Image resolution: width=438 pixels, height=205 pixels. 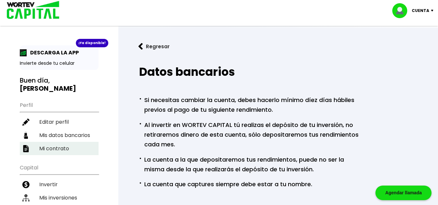 What do you see at coordinates (252, 104) in the screenshot?
I see `p: Si necesitas cambiar la cuenta, debes hacerlo mínimo díez días hábiles previos al pago de tu sigu...` at bounding box center [252, 104].